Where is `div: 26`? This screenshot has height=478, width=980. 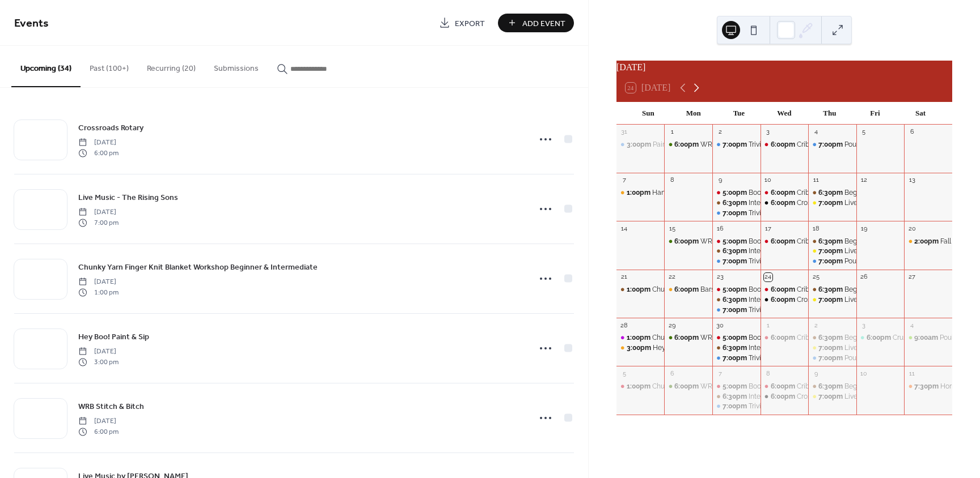
div: 26 is located at coordinates (864, 277).